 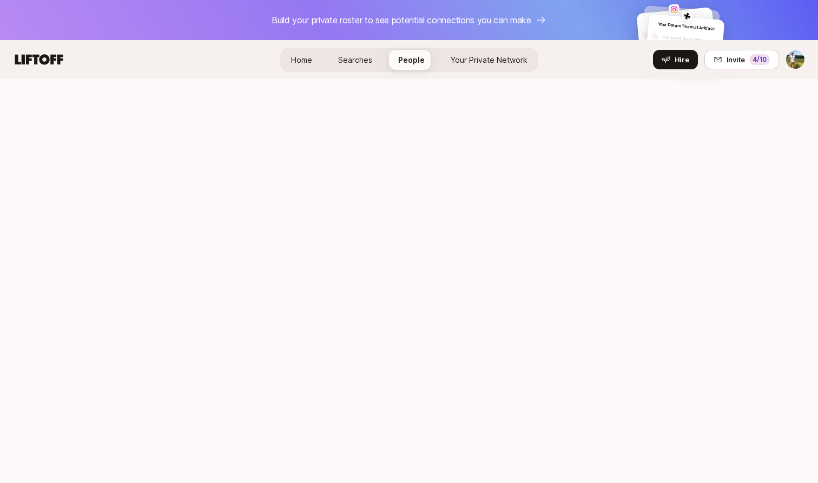 What do you see at coordinates (411, 60) in the screenshot?
I see `a: People` at bounding box center [411, 60].